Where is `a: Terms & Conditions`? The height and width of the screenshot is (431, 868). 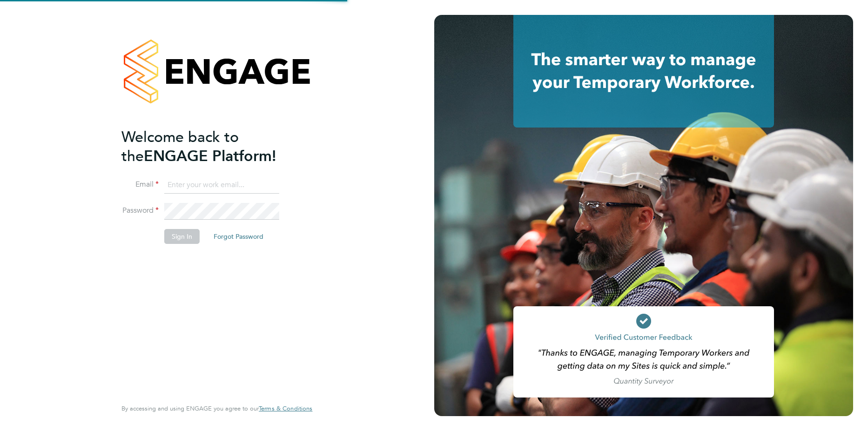 a: Terms & Conditions is located at coordinates (285, 409).